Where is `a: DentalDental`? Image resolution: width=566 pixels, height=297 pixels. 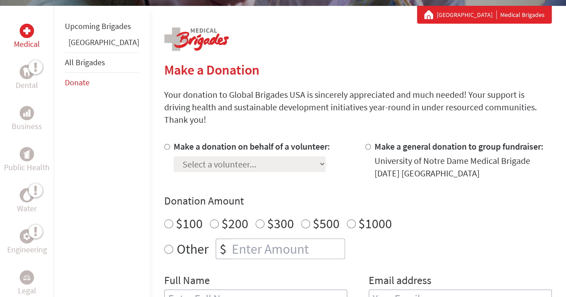 a: DentalDental is located at coordinates (27, 78).